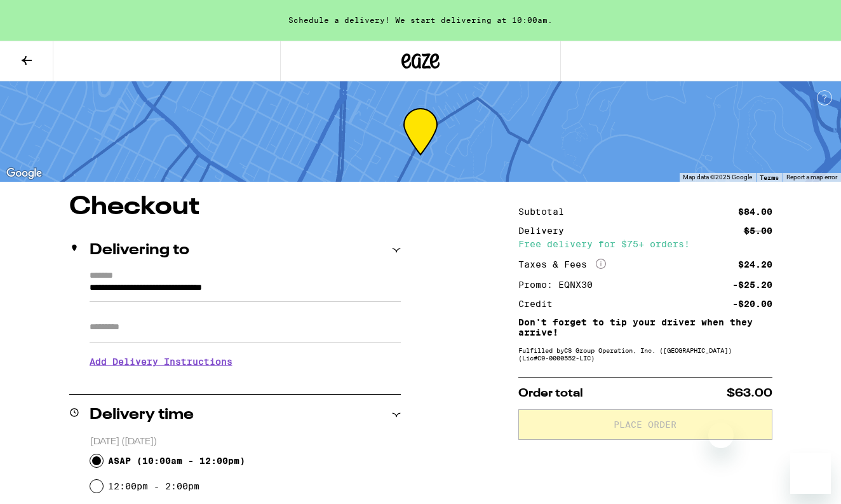 Image resolution: width=841 pixels, height=504 pixels. What do you see at coordinates (24, 173) in the screenshot?
I see `a: Open this area in Google Maps (opens a new window)` at bounding box center [24, 173].